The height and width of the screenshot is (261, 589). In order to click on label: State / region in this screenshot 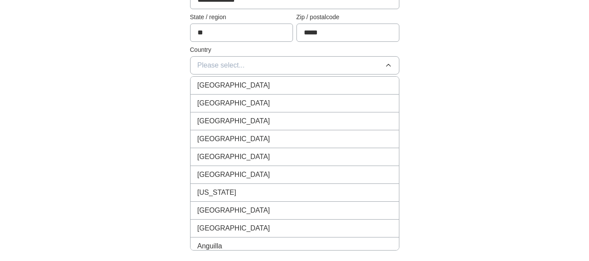, I will do `click(241, 17)`.